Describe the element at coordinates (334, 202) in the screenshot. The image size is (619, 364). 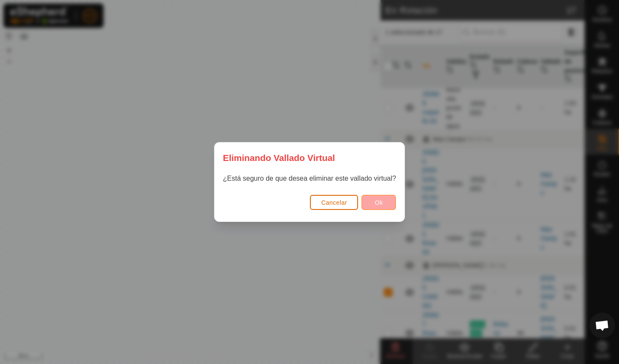
I see `span: Cancelar` at that location.